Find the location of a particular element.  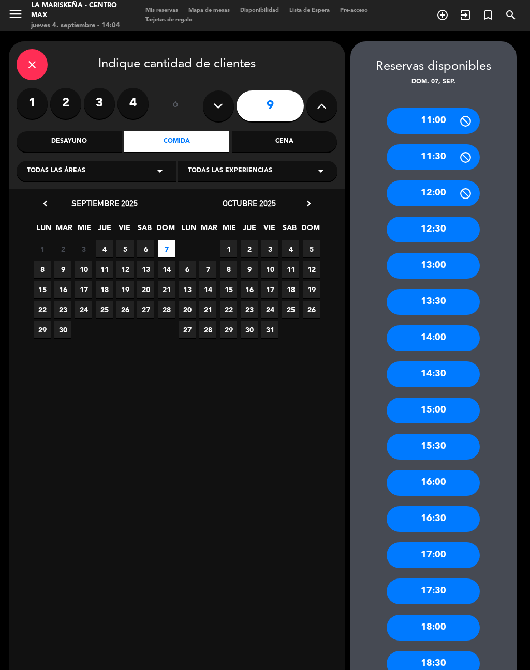

span: 19 is located at coordinates (125, 289).